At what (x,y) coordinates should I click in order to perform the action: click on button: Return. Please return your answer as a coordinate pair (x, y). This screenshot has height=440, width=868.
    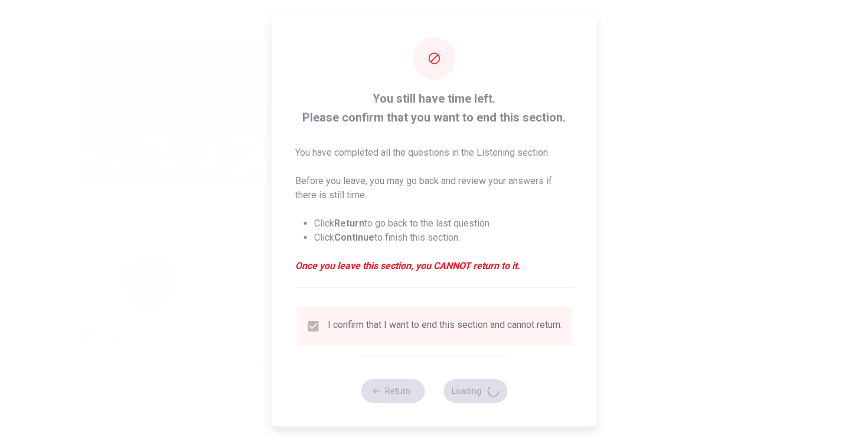
    Looking at the image, I should click on (393, 391).